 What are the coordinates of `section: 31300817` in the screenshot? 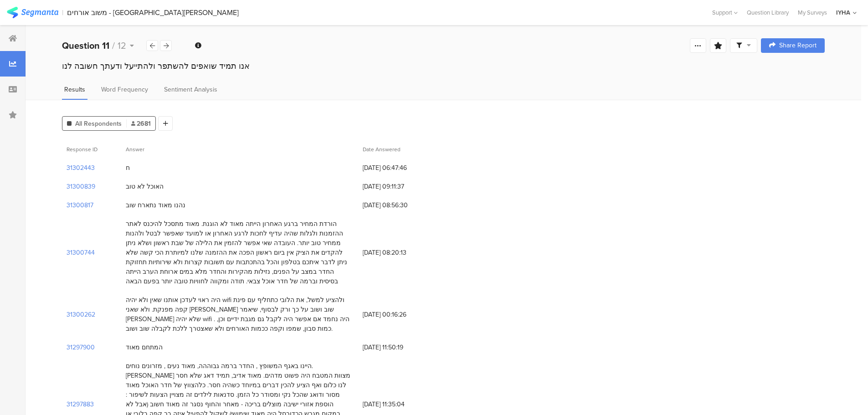 It's located at (80, 205).